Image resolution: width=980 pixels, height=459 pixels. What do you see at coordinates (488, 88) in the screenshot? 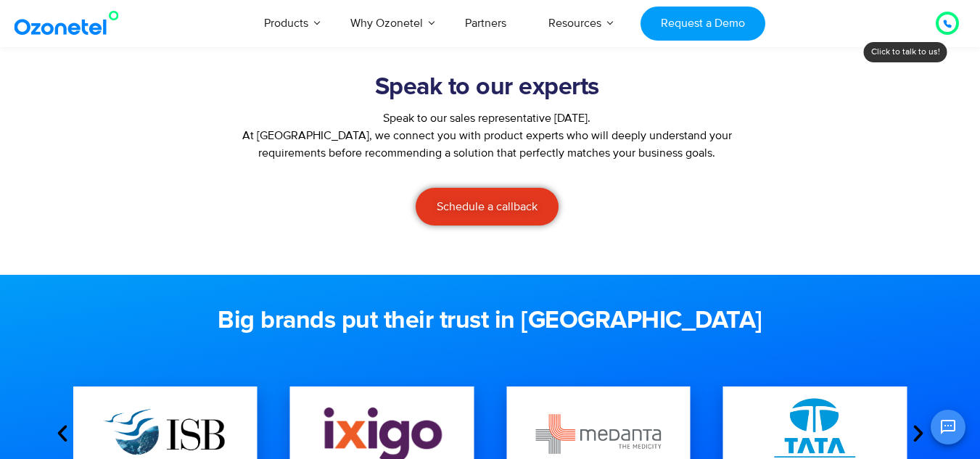
I see `h2: Speak to our experts` at bounding box center [488, 88].